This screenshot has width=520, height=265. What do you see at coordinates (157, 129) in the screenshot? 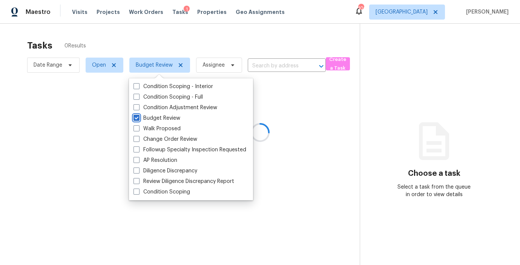
I see `label: Walk Proposed` at bounding box center [157, 129].